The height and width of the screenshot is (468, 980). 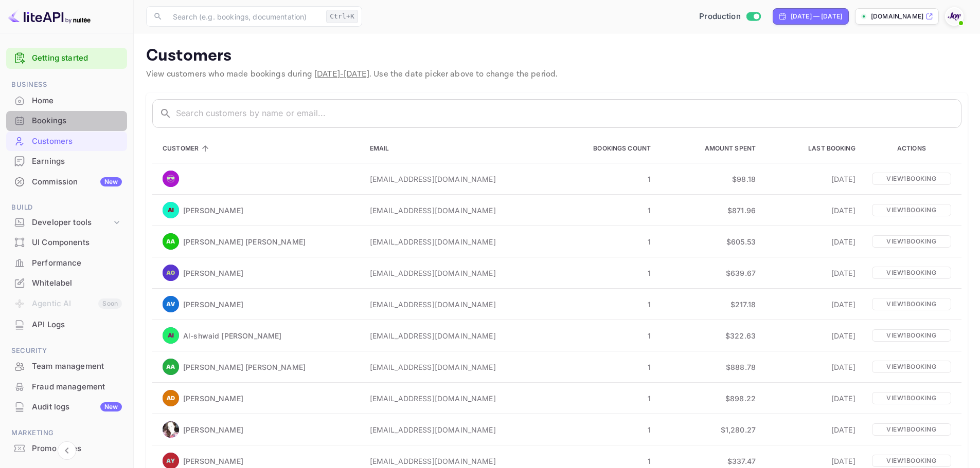 What do you see at coordinates (171, 367) in the screenshot?
I see `img: Alberto Gonzalez Aceves` at bounding box center [171, 367].